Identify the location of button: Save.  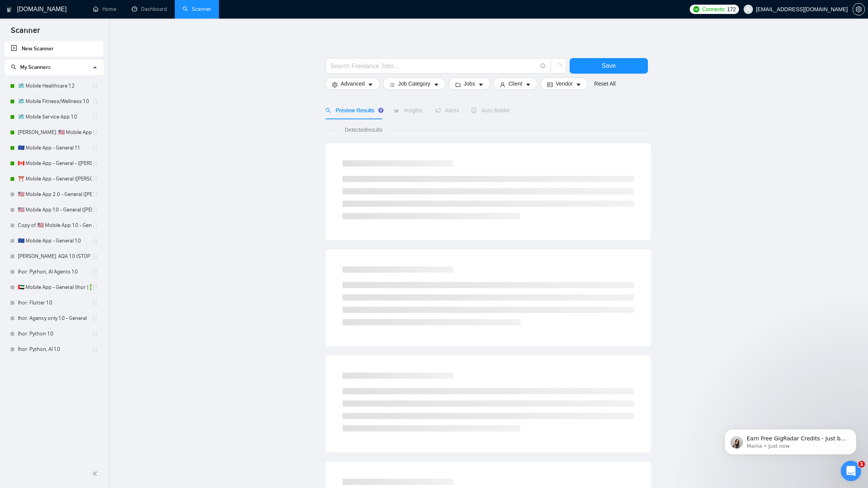
(609, 66).